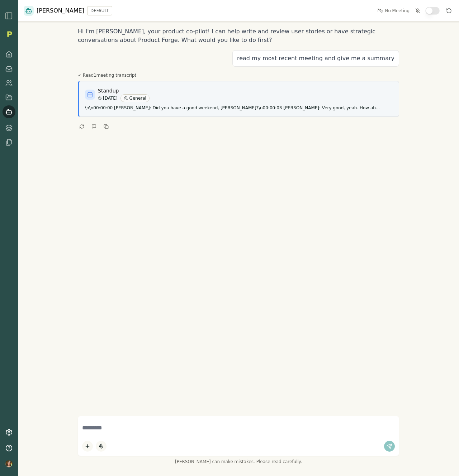 The height and width of the screenshot is (476, 459). I want to click on button: Retry, so click(82, 127).